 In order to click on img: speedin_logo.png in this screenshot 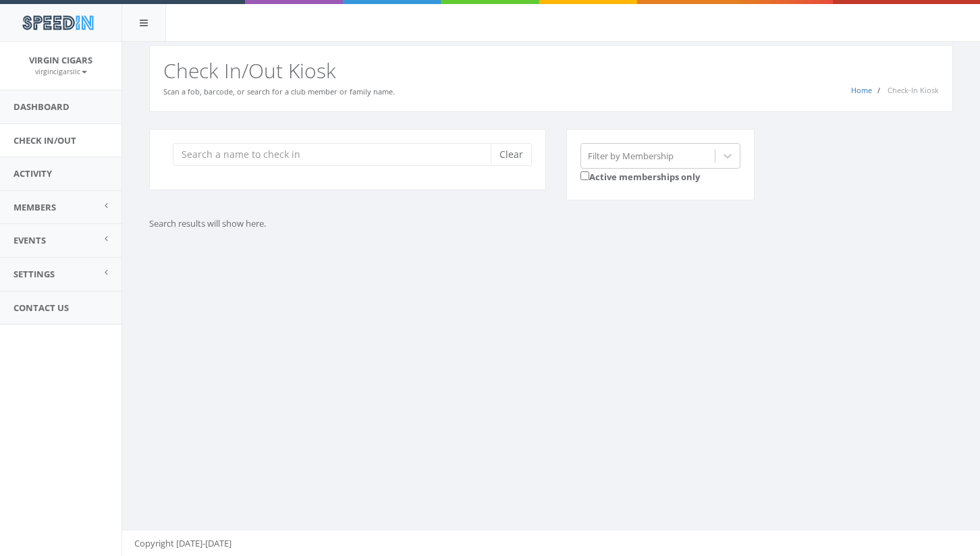, I will do `click(57, 22)`.